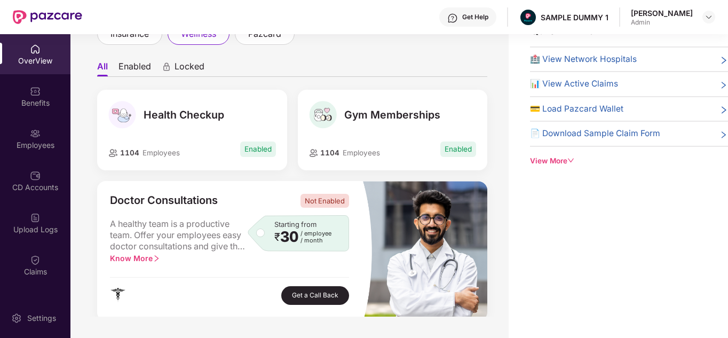 This screenshot has width=728, height=338. What do you see at coordinates (528, 17) in the screenshot?
I see `img: Pazcare_Alternative_logo-01-01.png` at bounding box center [528, 17].